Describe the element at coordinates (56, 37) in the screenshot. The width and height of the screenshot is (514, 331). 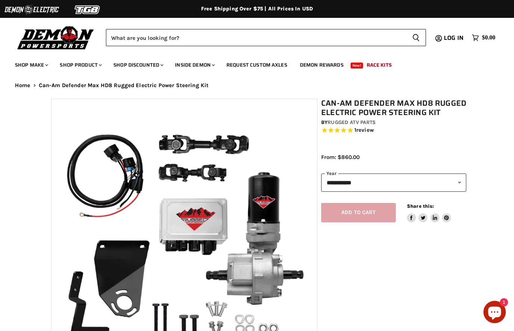
I see `img: Demon Powersports` at that location.